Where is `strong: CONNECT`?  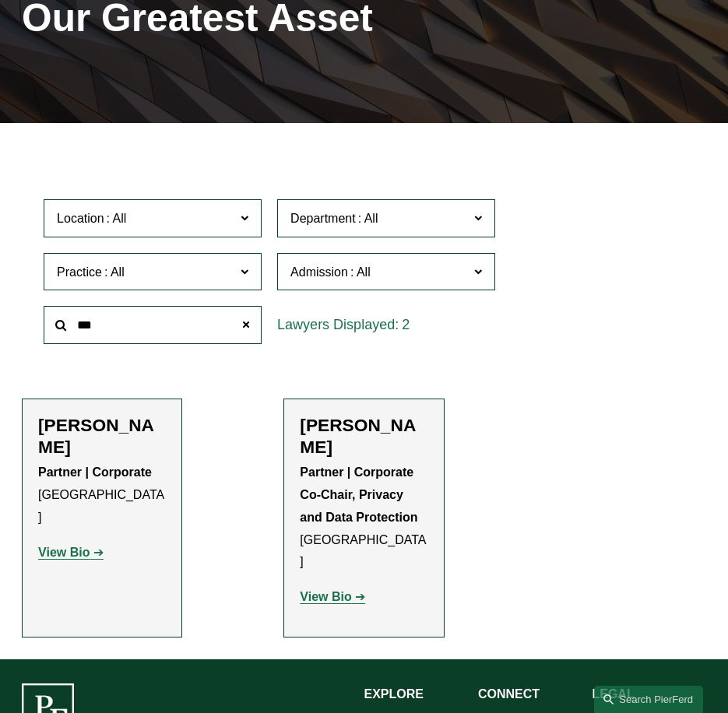 strong: CONNECT is located at coordinates (509, 693).